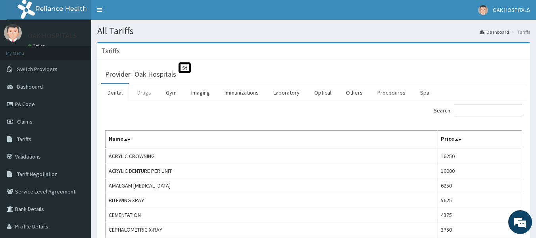 The image size is (536, 238). I want to click on h1: All Tariffs, so click(313, 31).